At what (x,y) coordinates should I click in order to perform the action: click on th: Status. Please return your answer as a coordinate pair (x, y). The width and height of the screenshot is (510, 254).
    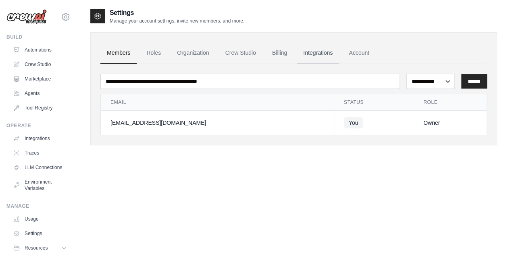
    Looking at the image, I should click on (373, 102).